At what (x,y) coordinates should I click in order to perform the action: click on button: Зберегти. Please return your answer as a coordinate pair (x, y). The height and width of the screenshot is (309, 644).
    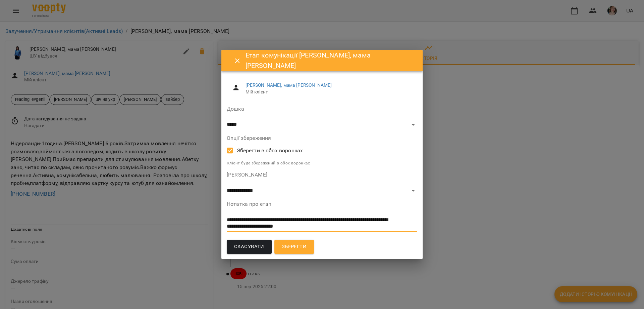
    Looking at the image, I should click on (295, 247).